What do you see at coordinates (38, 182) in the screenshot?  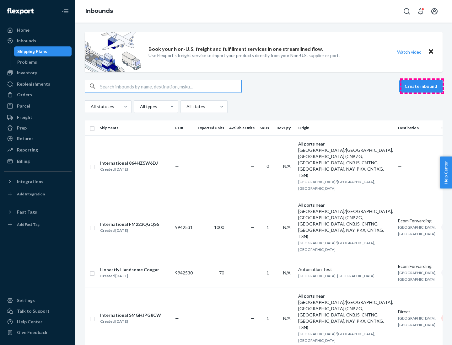 I see `button: Integrations` at bounding box center [38, 182].